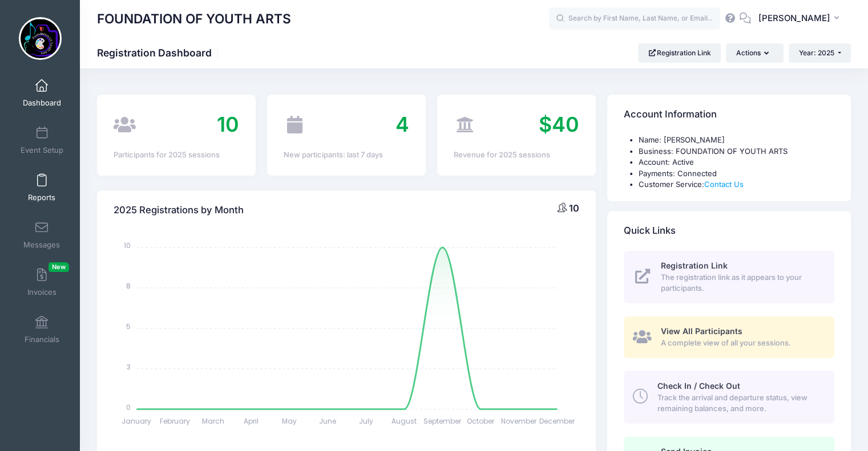  I want to click on span: The registration link as it appears to your participants., so click(741, 282).